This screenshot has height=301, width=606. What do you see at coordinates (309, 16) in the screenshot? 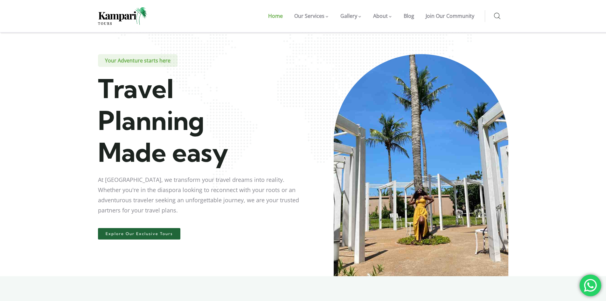
I see `span: Our Services` at bounding box center [309, 16].